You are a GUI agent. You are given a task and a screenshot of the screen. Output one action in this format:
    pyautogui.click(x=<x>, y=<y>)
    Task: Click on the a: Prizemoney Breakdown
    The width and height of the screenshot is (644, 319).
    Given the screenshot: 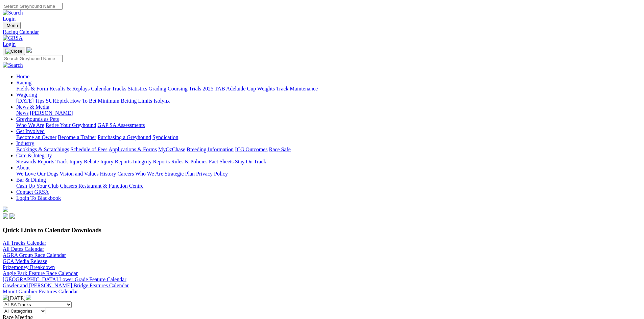 What is the action you would take?
    pyautogui.click(x=29, y=268)
    